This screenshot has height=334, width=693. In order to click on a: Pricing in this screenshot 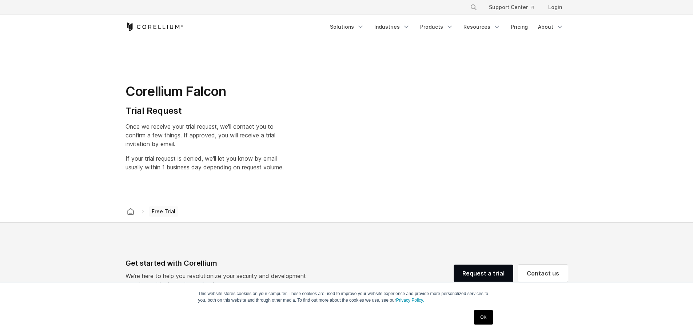, I will do `click(519, 27)`.